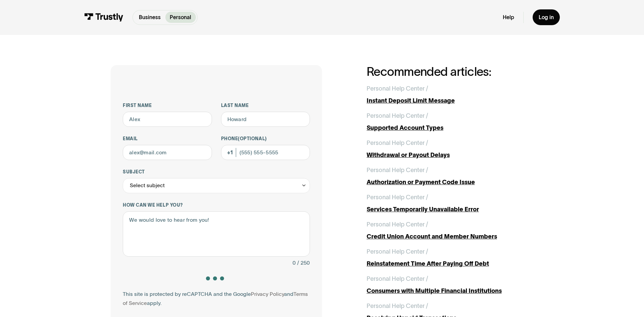 The width and height of the screenshot is (644, 317). Describe the element at coordinates (450, 209) in the screenshot. I see `div: Services Temporarily Unavailable Error` at that location.